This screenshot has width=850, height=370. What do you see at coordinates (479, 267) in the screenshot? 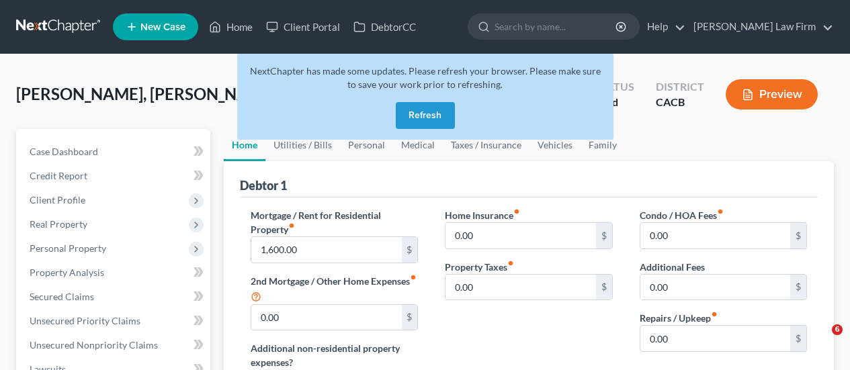
I see `label: Property Taxes` at bounding box center [479, 267].